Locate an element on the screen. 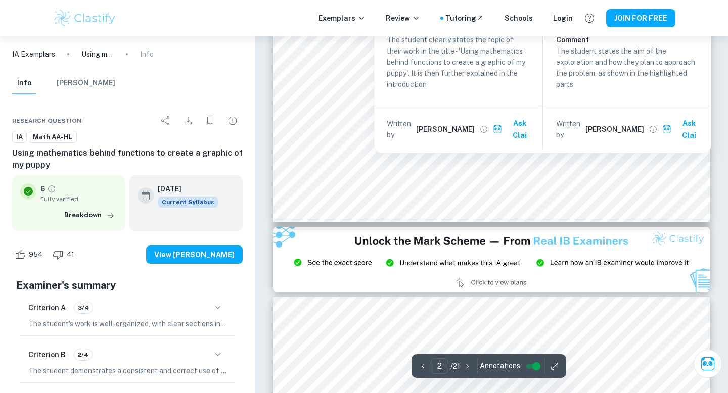  a: Clastify logo is located at coordinates (84, 18).